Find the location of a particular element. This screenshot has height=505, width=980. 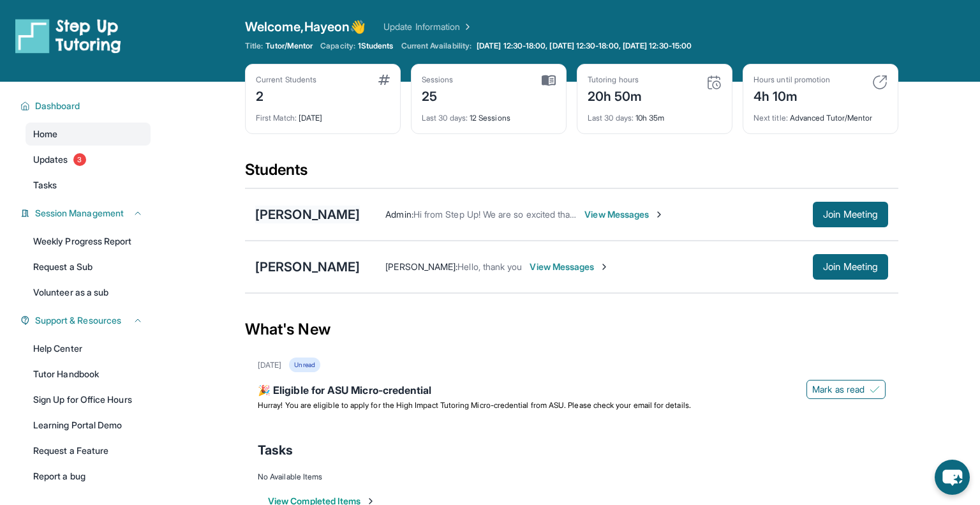

div: What's New is located at coordinates (572, 329).